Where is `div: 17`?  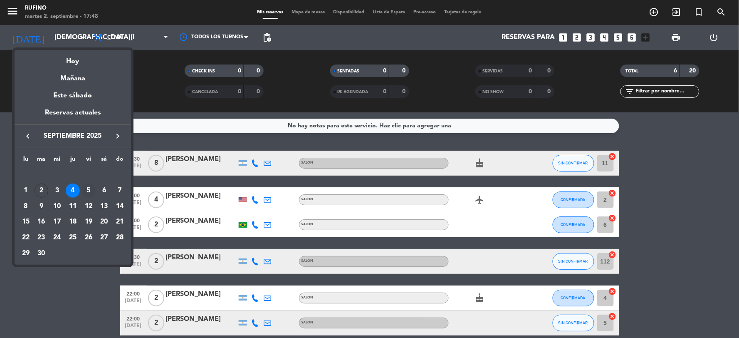
div: 17 is located at coordinates (57, 222).